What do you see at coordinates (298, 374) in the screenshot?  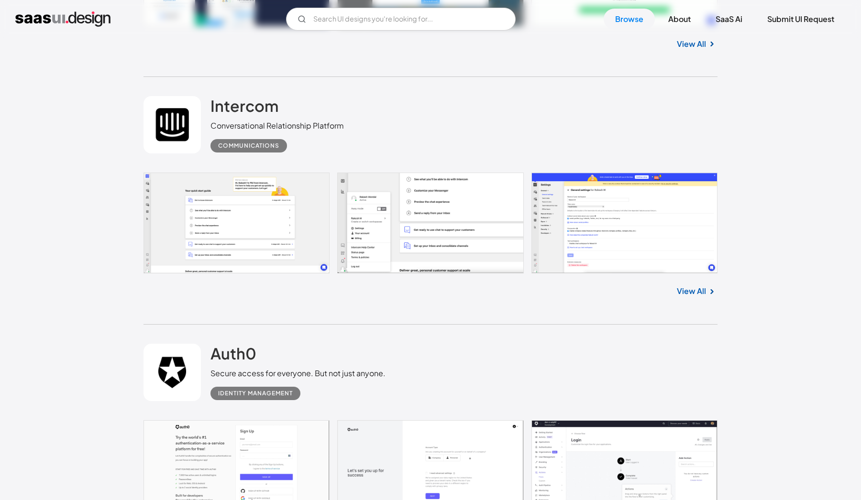 I see `div: Secure access for everyone. But not just anyone.` at bounding box center [298, 374].